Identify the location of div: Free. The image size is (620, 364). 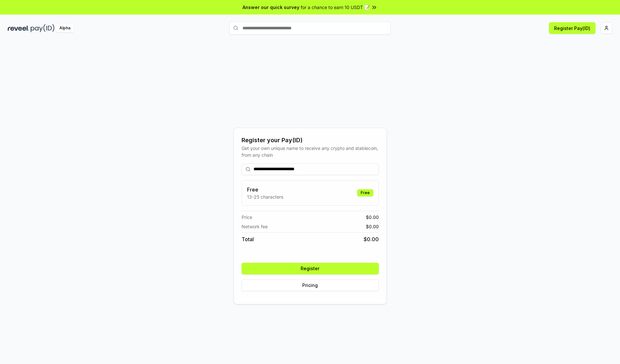
(366, 193).